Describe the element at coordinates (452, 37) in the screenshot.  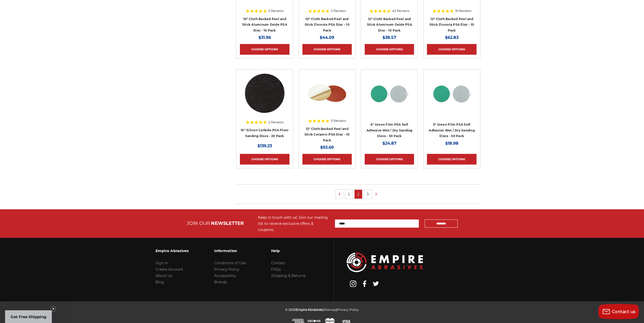
I see `span: $62.83` at that location.